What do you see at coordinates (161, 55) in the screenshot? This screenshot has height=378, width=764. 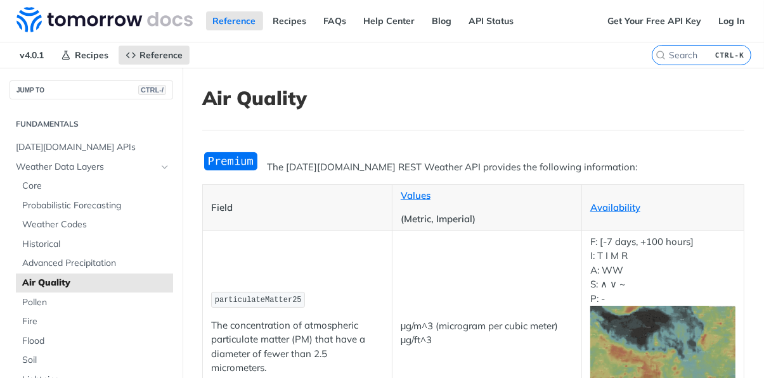 I see `span: Reference` at bounding box center [161, 55].